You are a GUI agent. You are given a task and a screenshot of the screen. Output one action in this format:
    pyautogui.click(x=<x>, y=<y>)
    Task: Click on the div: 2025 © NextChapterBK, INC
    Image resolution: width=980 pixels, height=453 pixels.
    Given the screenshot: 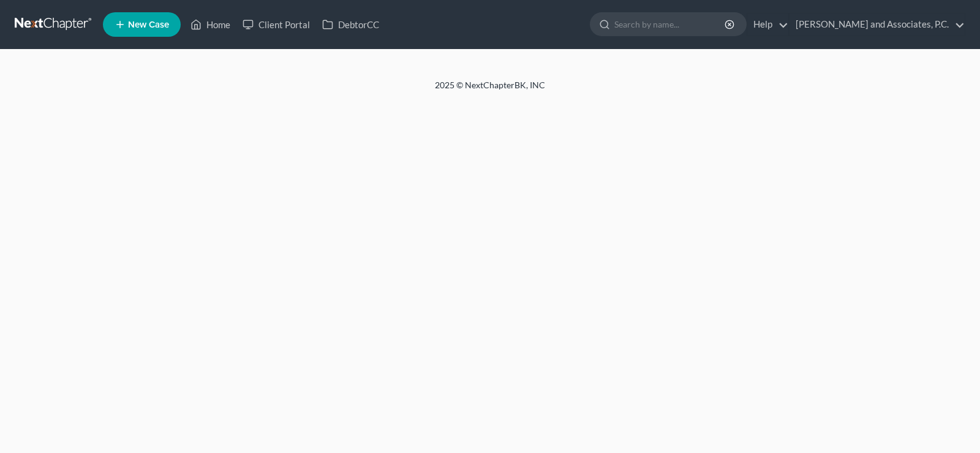 What is the action you would take?
    pyautogui.click(x=490, y=90)
    